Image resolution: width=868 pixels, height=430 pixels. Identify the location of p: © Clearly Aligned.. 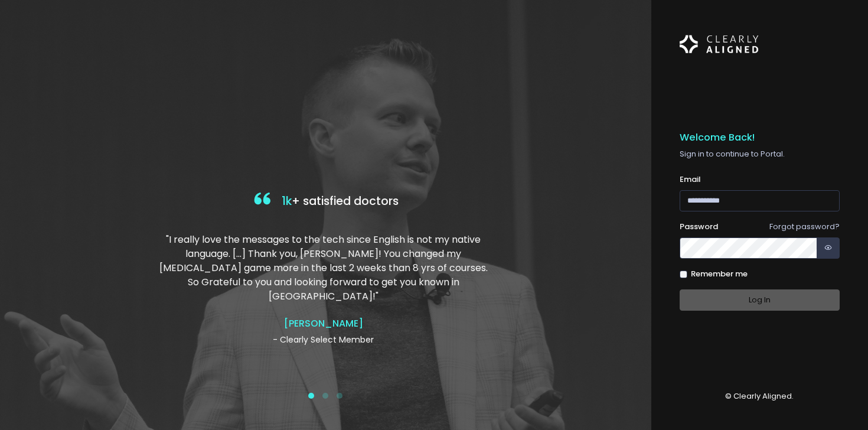
(760, 397).